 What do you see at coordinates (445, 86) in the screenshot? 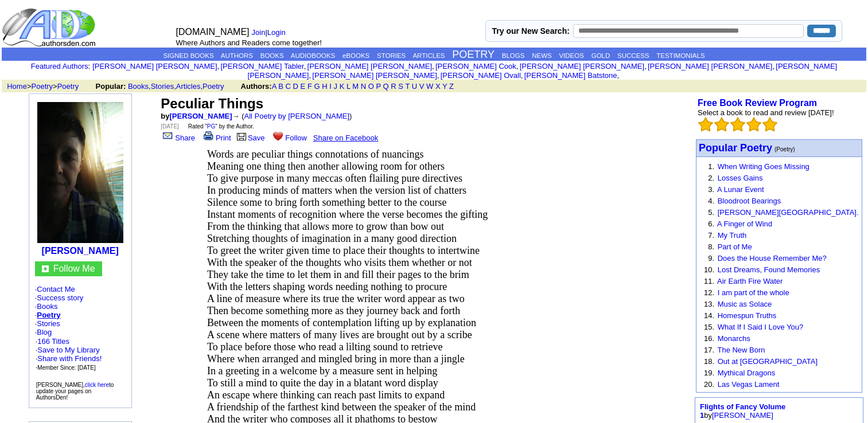
I see `a: Y` at bounding box center [445, 86].